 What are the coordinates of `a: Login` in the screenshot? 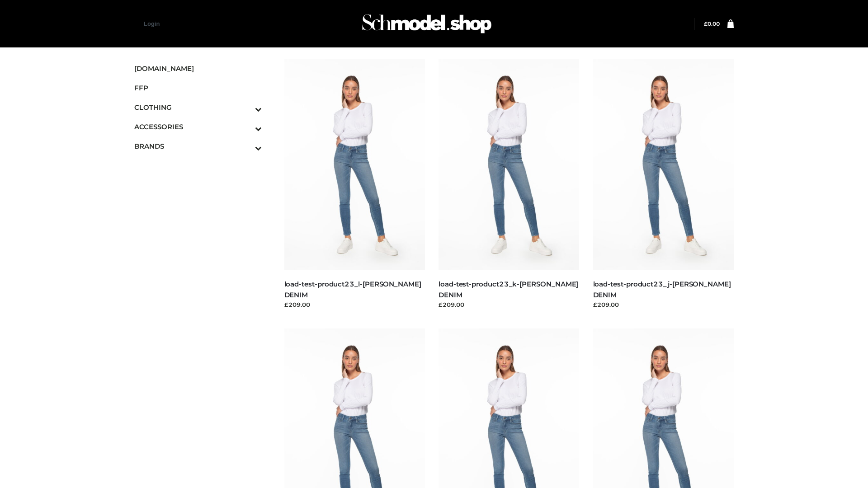 It's located at (151, 24).